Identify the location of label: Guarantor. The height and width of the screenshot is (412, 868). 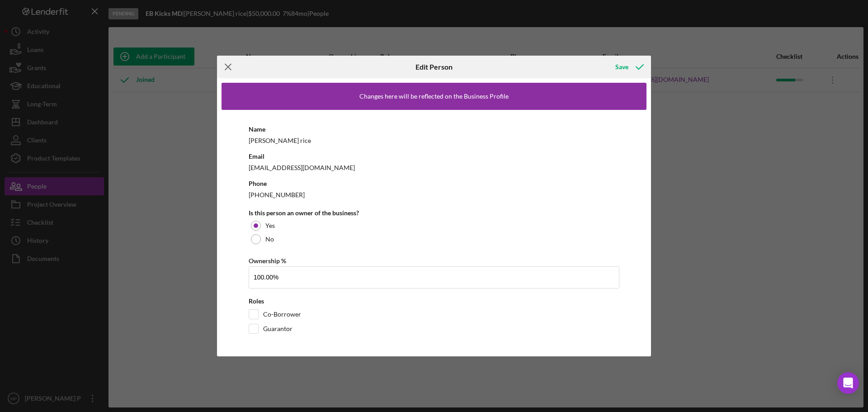
(277, 329).